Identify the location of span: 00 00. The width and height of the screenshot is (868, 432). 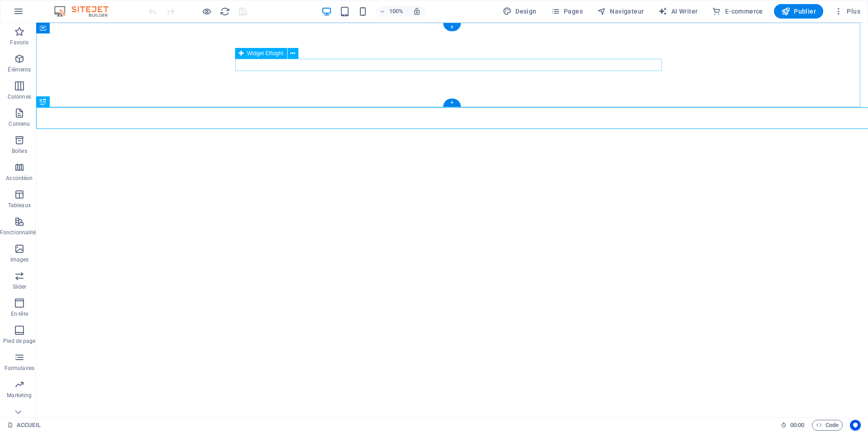
(797, 425).